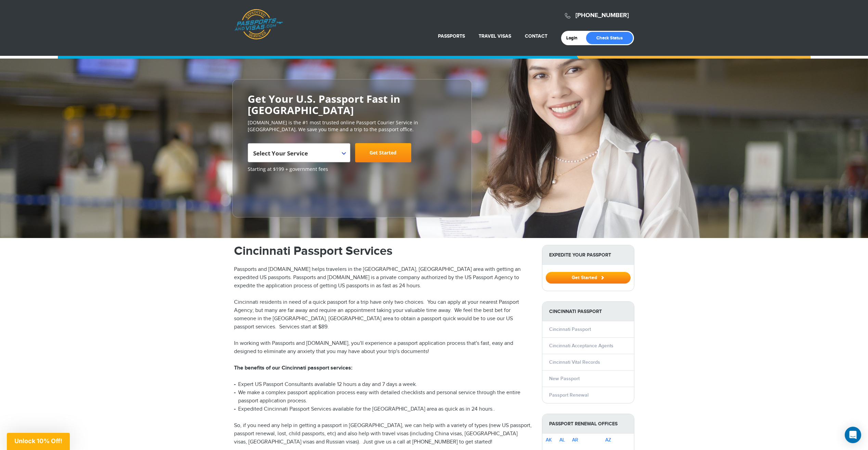 The width and height of the screenshot is (868, 450). I want to click on a: Cincinnati Acceptance Agents, so click(581, 345).